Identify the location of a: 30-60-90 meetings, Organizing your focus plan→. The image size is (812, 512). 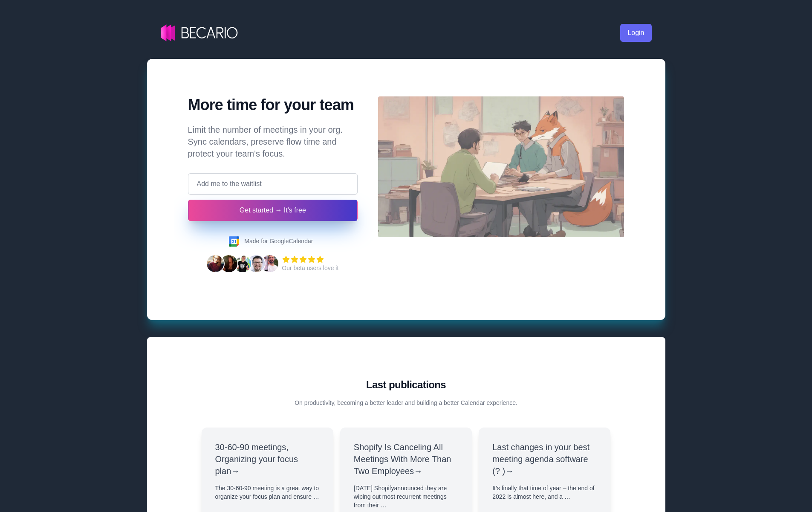
(267, 459).